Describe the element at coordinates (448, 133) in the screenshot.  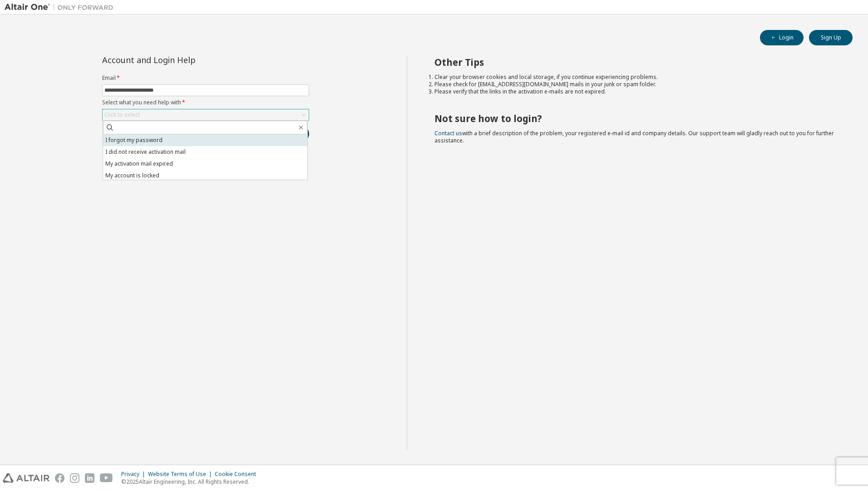
I see `a: Contact us` at that location.